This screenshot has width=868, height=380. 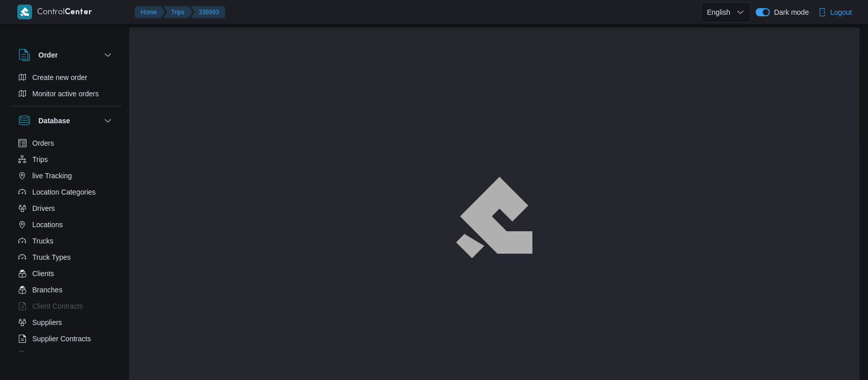 I want to click on span: Location Categories, so click(x=64, y=192).